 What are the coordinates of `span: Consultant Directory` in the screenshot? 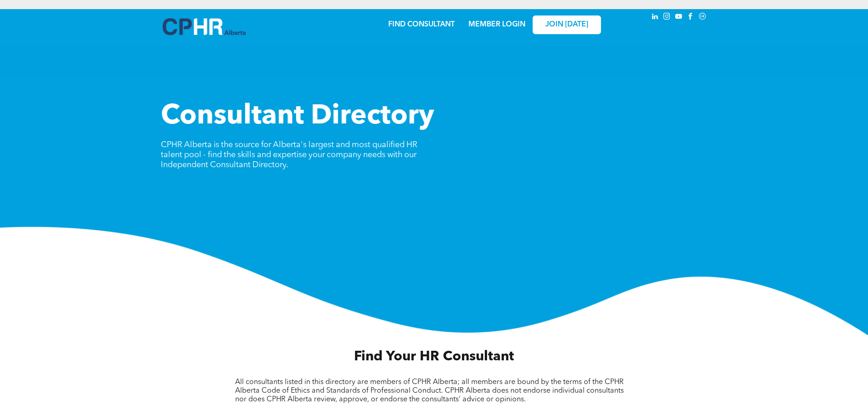 It's located at (298, 116).